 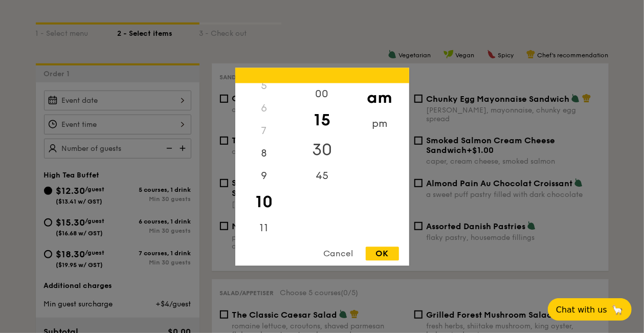 What do you see at coordinates (322, 120) in the screenshot?
I see `div: 15` at bounding box center [322, 120].